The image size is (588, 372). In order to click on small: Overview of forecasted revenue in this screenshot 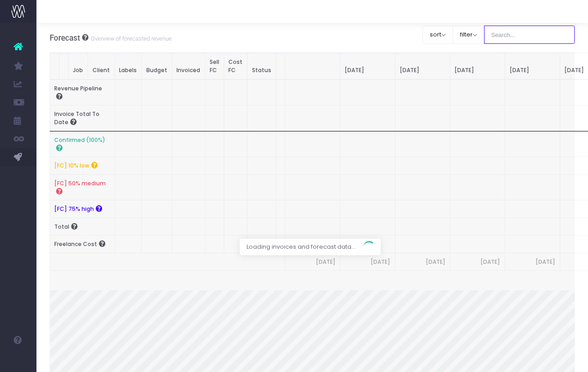, I will do `click(130, 38)`.